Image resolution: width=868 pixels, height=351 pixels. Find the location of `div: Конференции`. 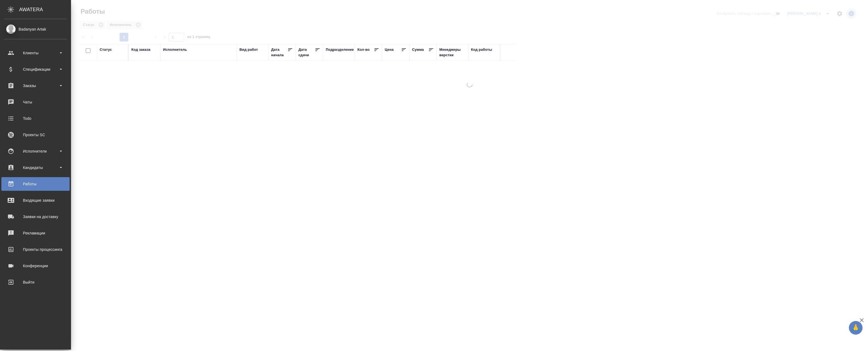

div: Конференции is located at coordinates (36, 265).